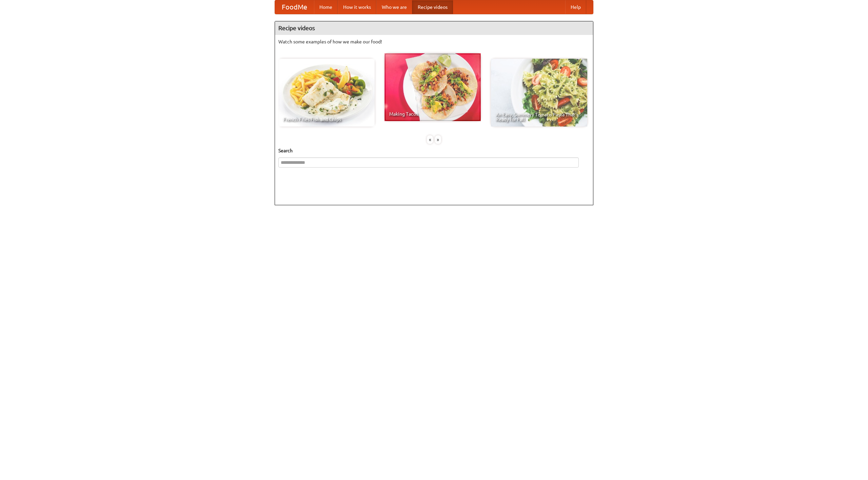 The height and width of the screenshot is (480, 868). Describe the element at coordinates (539, 93) in the screenshot. I see `a: An Easy, Summery Tomato Pasta That's Ready for Fall` at that location.